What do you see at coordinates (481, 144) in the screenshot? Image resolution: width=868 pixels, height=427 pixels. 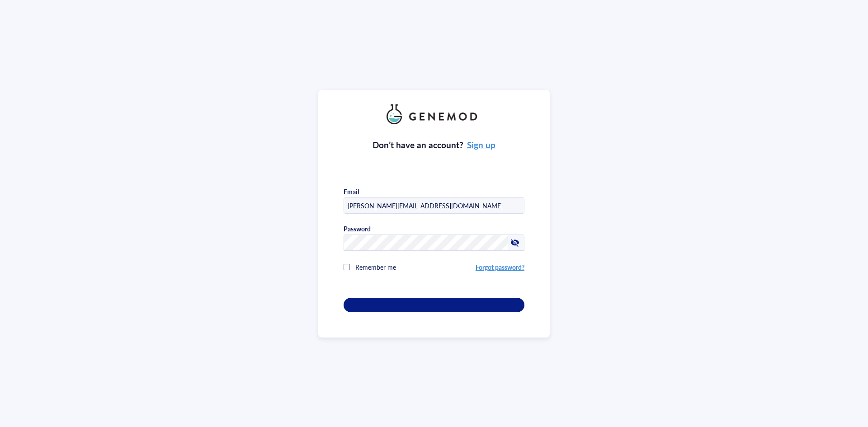 I see `a: Sign up` at bounding box center [481, 144].